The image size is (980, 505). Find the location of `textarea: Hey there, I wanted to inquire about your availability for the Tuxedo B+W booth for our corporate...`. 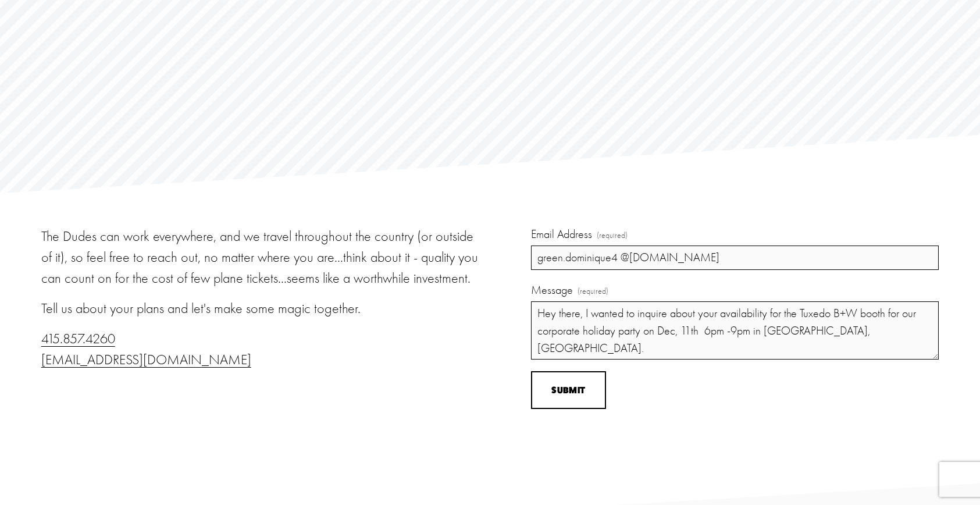

textarea: Hey there, I wanted to inquire about your availability for the Tuxedo B+W booth for our corporate... is located at coordinates (735, 330).